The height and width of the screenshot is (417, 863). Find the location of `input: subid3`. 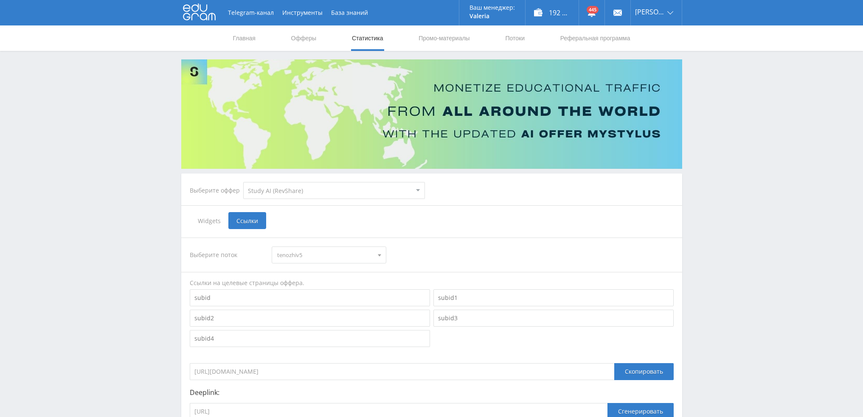

input: subid3 is located at coordinates (553, 318).